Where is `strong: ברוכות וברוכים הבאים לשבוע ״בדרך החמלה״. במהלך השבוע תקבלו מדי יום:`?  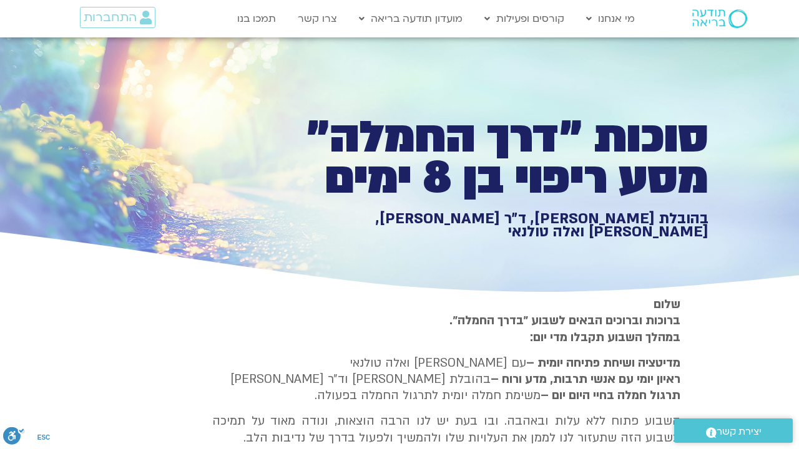 strong: ברוכות וברוכים הבאים לשבוע ״בדרך החמלה״. במהלך השבוע תקבלו מדי יום: is located at coordinates (565, 329).